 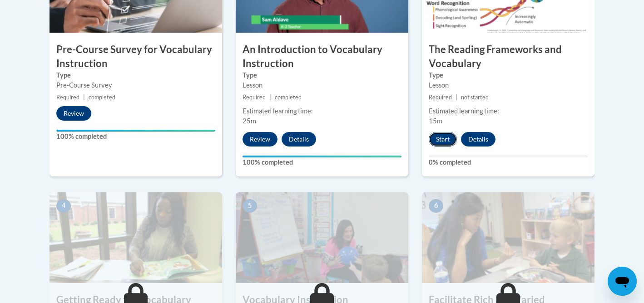 What do you see at coordinates (136, 85) in the screenshot?
I see `div: Pre-Course Survey` at bounding box center [136, 85].